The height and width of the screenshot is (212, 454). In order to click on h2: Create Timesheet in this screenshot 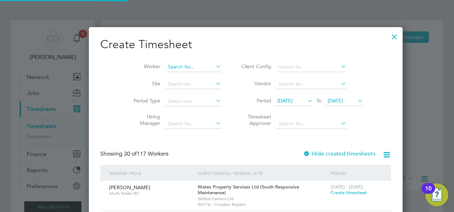, I will do `click(245, 45)`.